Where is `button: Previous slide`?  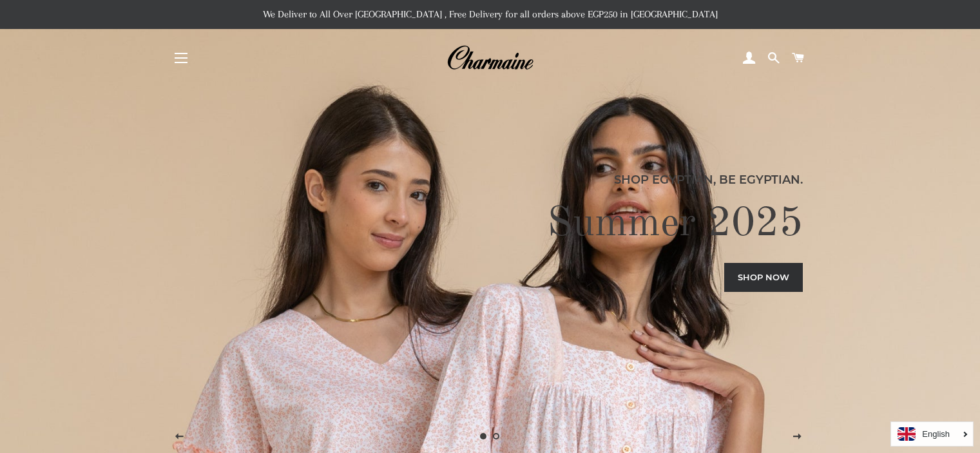
button: Previous slide is located at coordinates (179, 437).